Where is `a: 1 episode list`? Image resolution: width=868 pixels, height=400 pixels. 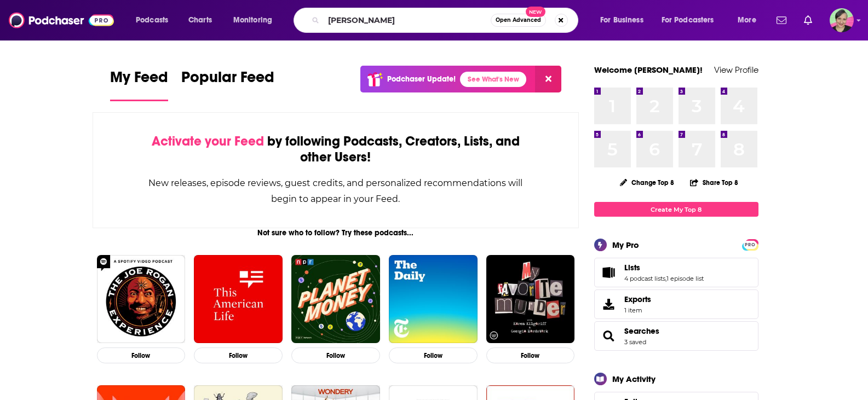 a: 1 episode list is located at coordinates (685, 279).